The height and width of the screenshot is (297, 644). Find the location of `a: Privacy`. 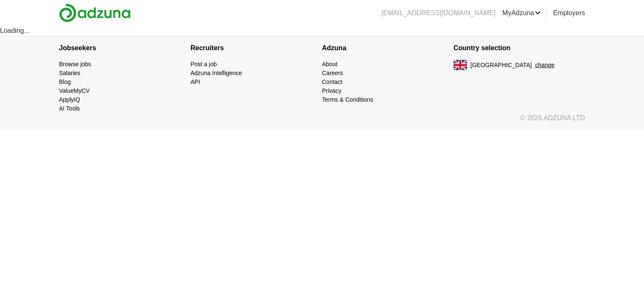

a: Privacy is located at coordinates (332, 90).